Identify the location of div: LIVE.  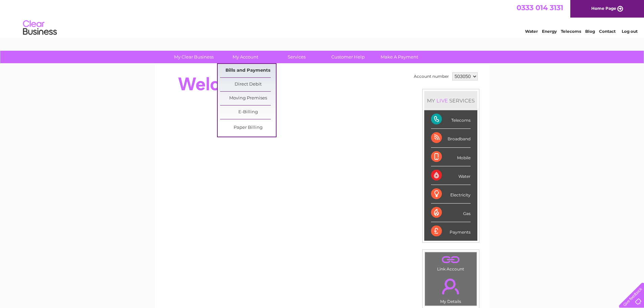
(442, 100).